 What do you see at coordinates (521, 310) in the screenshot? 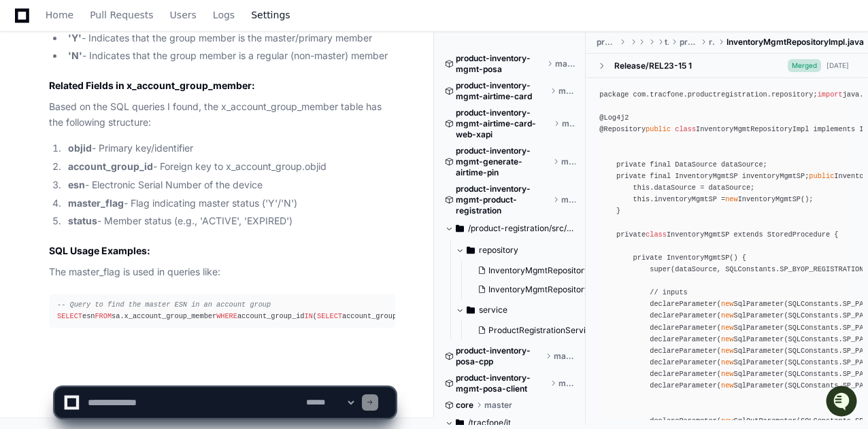
I see `button: service` at bounding box center [521, 310].